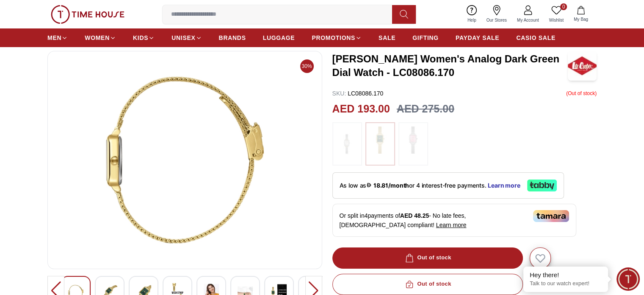  What do you see at coordinates (184, 38) in the screenshot?
I see `span: UNISEX` at bounding box center [184, 38].